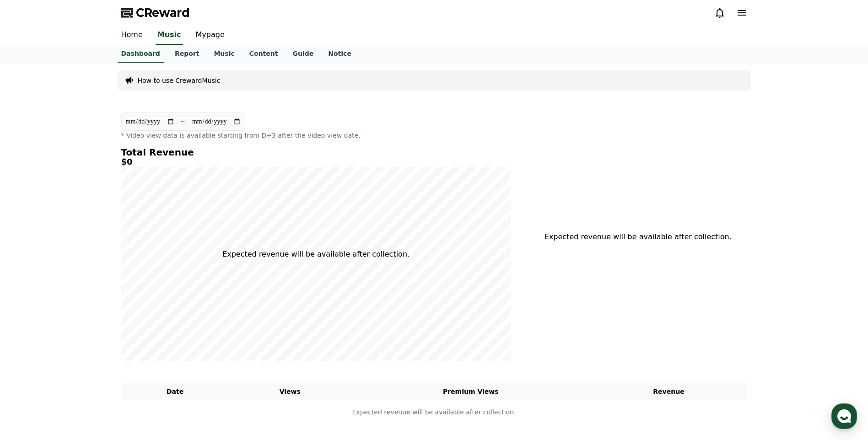 The width and height of the screenshot is (868, 440). Describe the element at coordinates (31, 307) in the screenshot. I see `span: Home` at that location.